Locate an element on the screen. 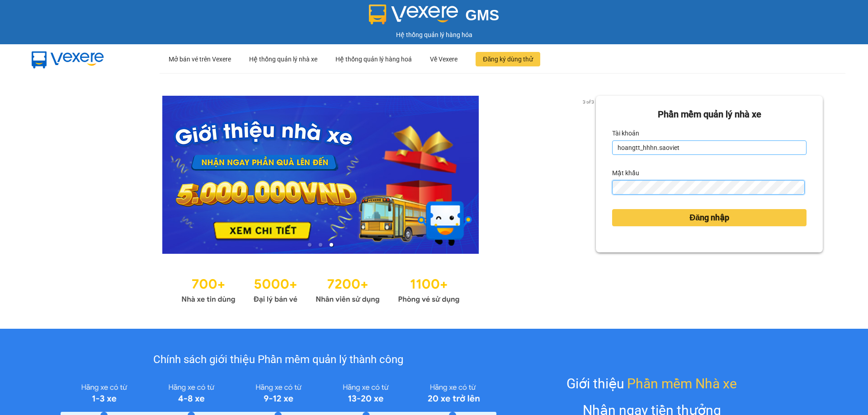 The height and width of the screenshot is (415, 868). img: logo 2 is located at coordinates (413, 14).